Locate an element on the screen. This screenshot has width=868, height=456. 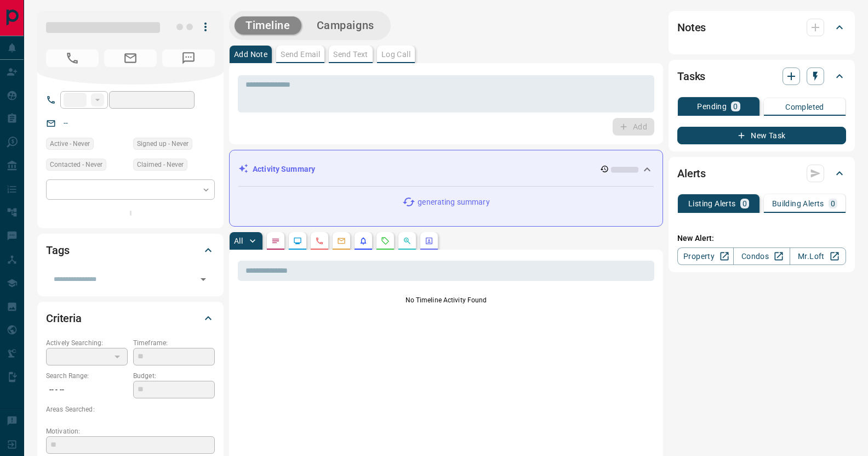
p: Completed is located at coordinates (804, 107).